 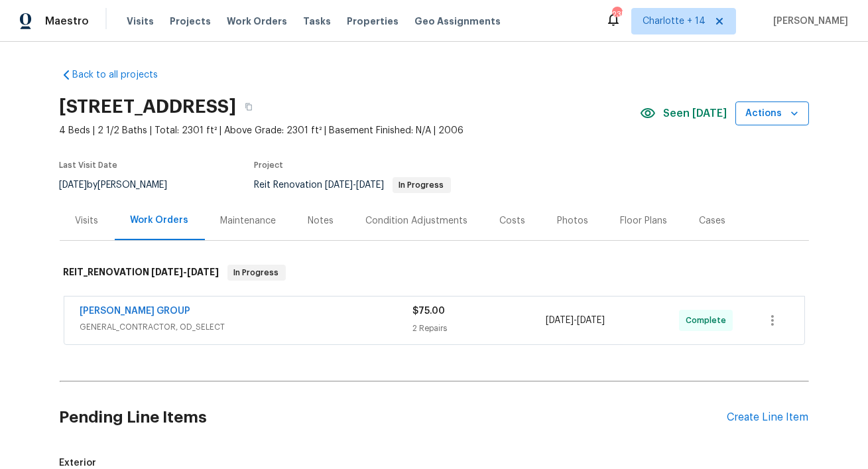 I want to click on button: Copy Address, so click(x=249, y=107).